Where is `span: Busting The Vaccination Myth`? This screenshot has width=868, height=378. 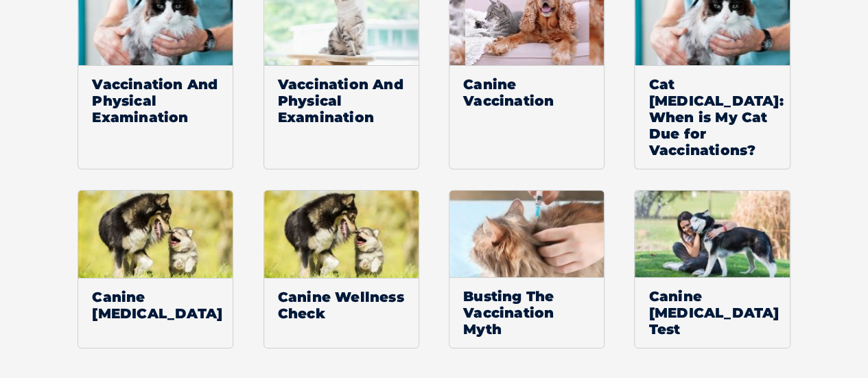 span: Busting The Vaccination Myth is located at coordinates (526, 312).